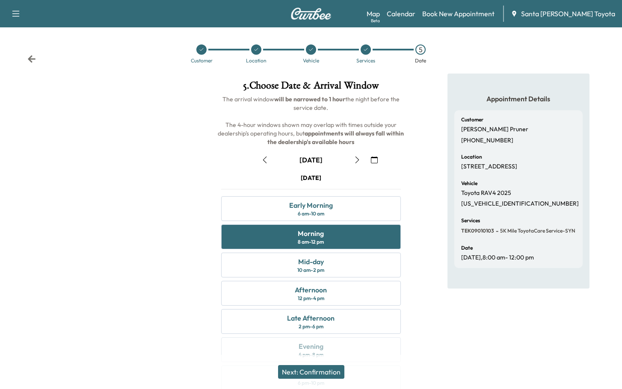  What do you see at coordinates (310, 290) in the screenshot?
I see `div: Afternoon` at bounding box center [310, 290].